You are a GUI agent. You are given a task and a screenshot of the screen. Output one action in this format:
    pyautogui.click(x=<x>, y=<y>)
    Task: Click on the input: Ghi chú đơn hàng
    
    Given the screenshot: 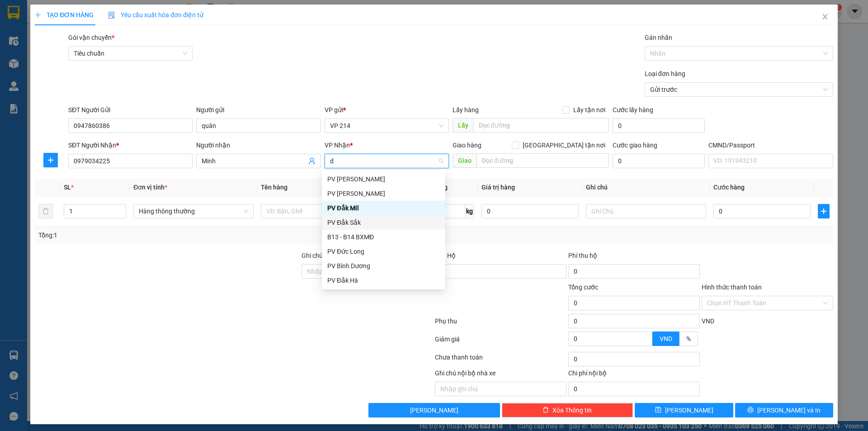 What is the action you would take?
    pyautogui.click(x=368, y=271)
    